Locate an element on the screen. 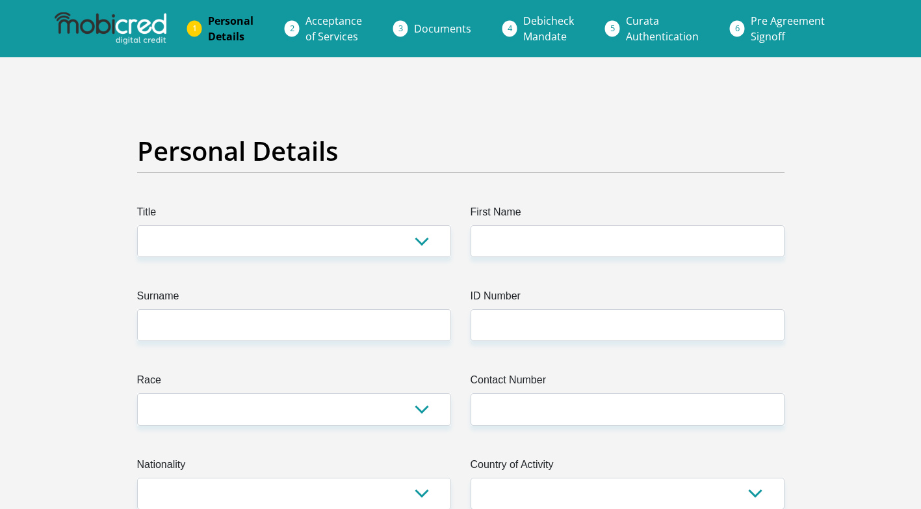 The image size is (921, 509). a: Acceptanceof Services is located at coordinates (334, 29).